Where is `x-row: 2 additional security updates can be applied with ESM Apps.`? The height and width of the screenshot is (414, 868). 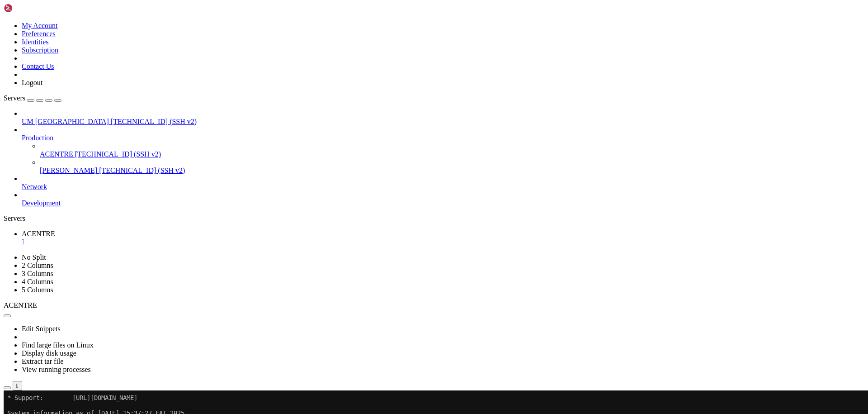 x-row: 2 additional security updates can be applied with ESM Apps. is located at coordinates (377, 161).